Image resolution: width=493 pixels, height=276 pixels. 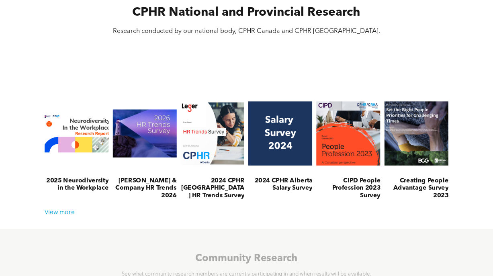 I want to click on h3: Creating People Advantage Survey 2023, so click(x=417, y=189).